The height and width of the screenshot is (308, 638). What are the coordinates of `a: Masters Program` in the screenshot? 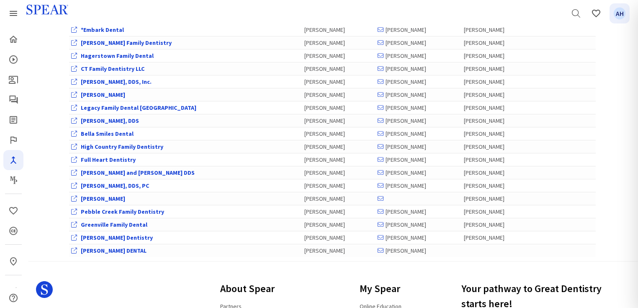 It's located at (13, 180).